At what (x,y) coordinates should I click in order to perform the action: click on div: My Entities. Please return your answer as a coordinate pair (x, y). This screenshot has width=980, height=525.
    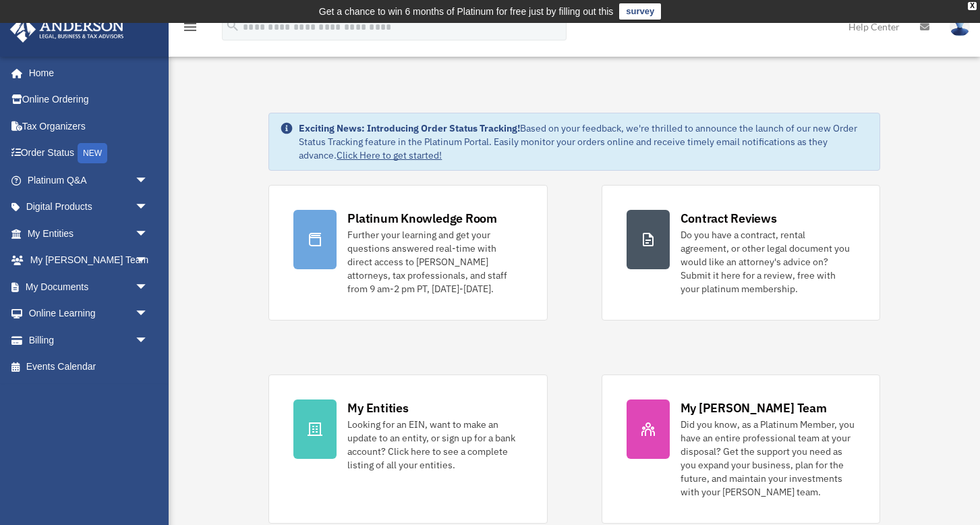
    Looking at the image, I should click on (377, 407).